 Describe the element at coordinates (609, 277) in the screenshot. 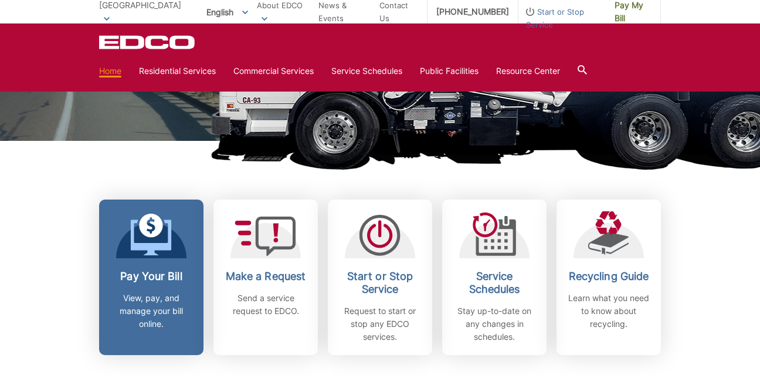

I see `a: Recycling Guide Learn what you need to know about recycling.` at that location.